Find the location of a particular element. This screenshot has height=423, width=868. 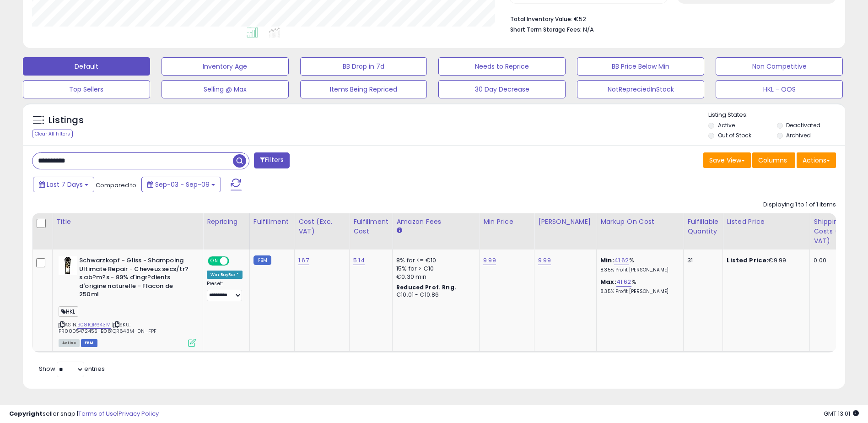

div: Fulfillment is located at coordinates (272, 221).